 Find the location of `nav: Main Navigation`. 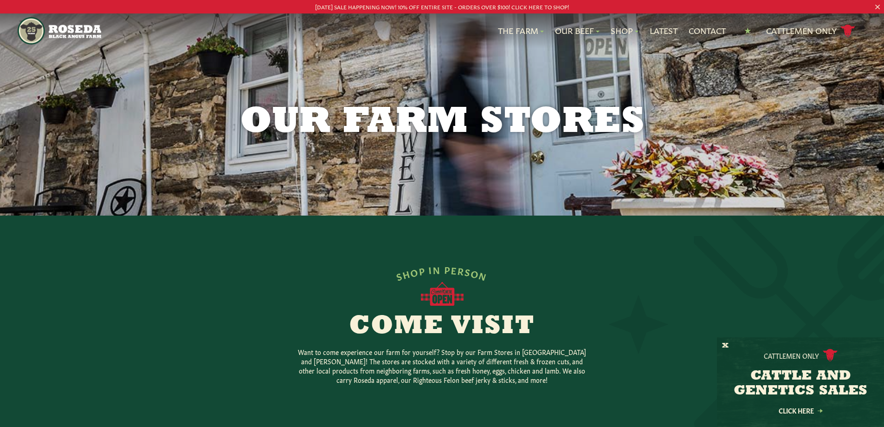

nav: Main Navigation is located at coordinates (442, 31).